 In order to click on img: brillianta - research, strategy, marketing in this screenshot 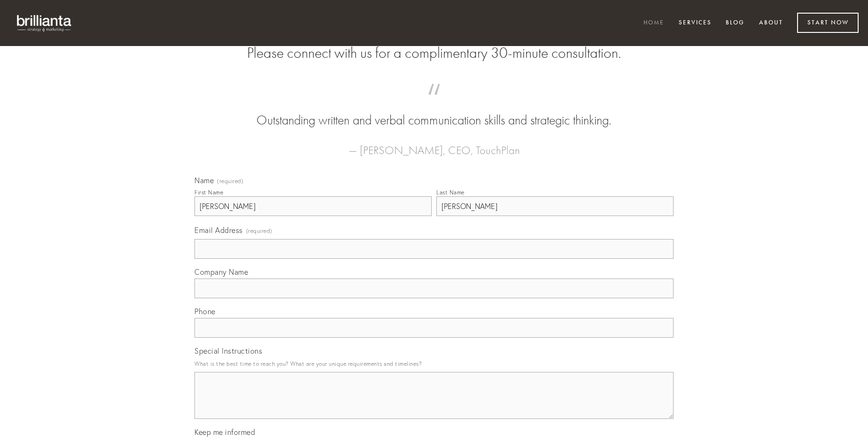, I will do `click(44, 23)`.